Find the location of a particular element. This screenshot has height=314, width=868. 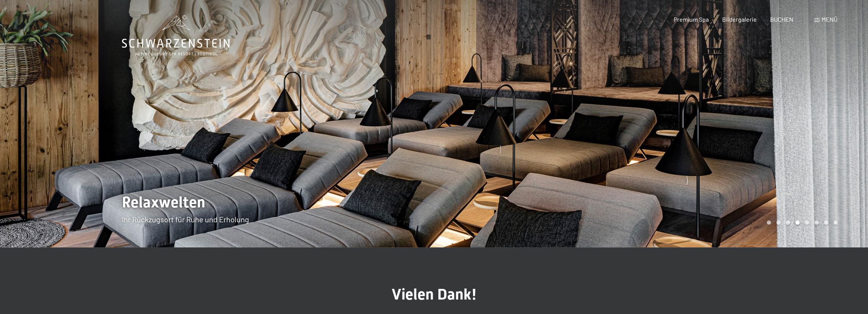

span: Premium Spa is located at coordinates (691, 19).